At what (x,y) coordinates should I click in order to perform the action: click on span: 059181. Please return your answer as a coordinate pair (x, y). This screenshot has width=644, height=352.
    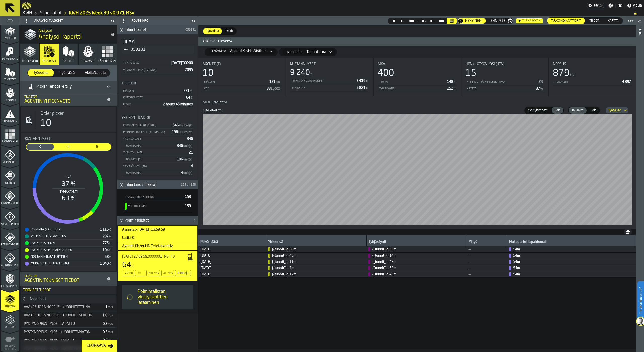
    Looking at the image, I should click on (160, 49).